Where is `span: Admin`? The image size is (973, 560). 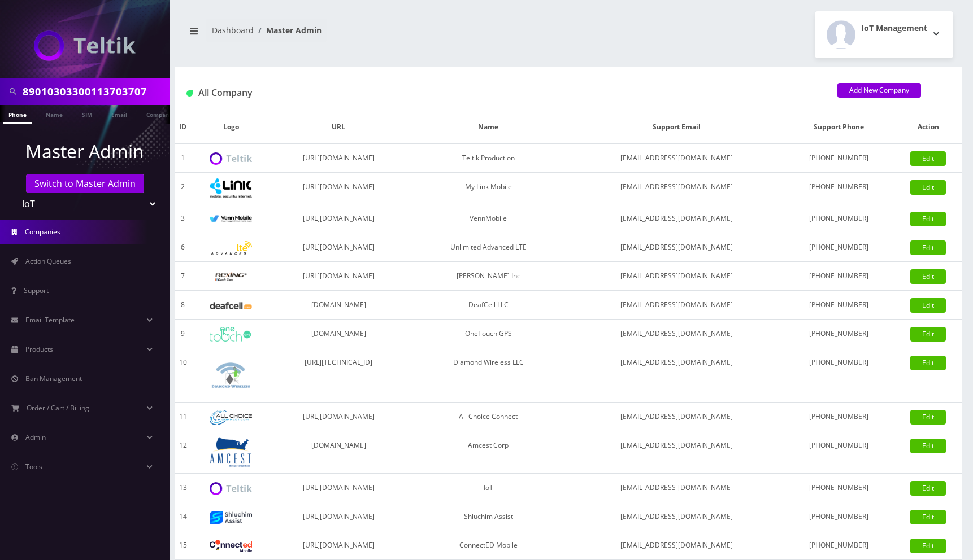
span: Admin is located at coordinates (36, 437).